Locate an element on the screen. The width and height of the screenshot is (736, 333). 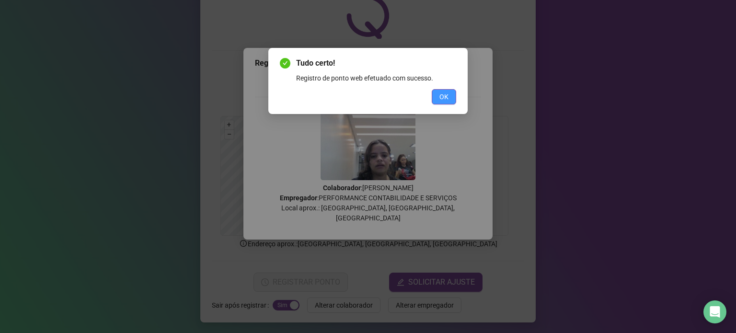
span: OK is located at coordinates (444, 97).